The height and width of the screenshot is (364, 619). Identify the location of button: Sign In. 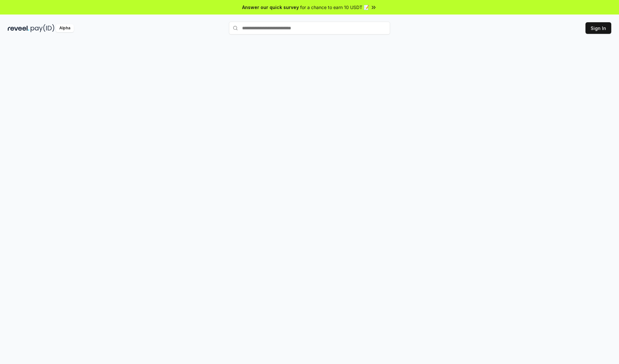
(598, 28).